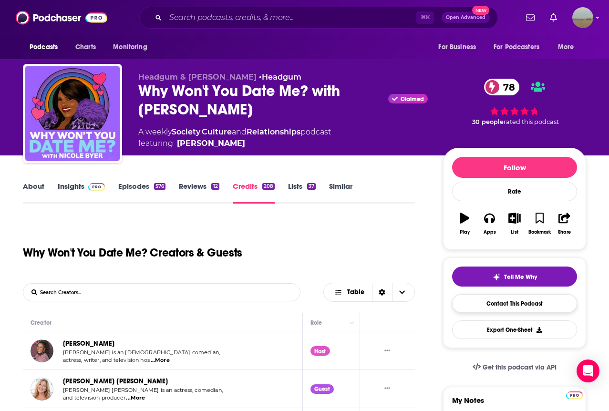  What do you see at coordinates (142, 193) in the screenshot?
I see `a: Episodes576` at bounding box center [142, 193].